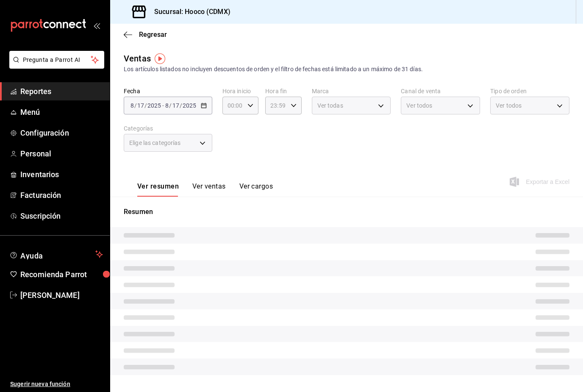  What do you see at coordinates (56, 384) in the screenshot?
I see `span: Sugerir nueva función` at bounding box center [56, 384].